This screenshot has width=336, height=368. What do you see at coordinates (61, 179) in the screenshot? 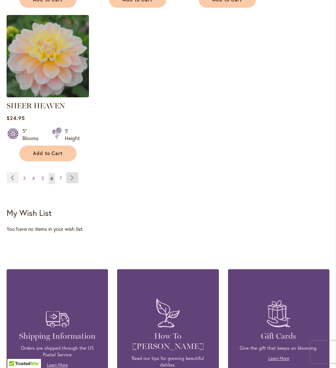
I see `a: 7` at bounding box center [61, 179].